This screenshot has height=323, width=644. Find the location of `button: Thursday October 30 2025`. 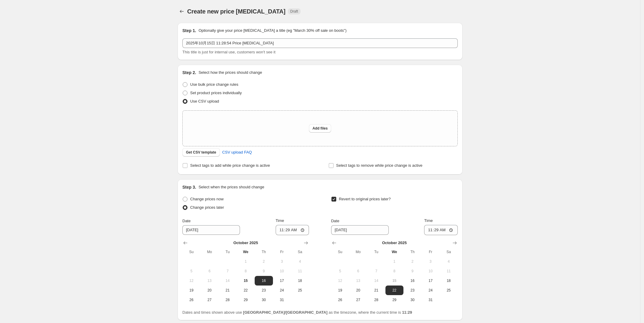

button: Thursday October 30 2025 is located at coordinates (263, 300).